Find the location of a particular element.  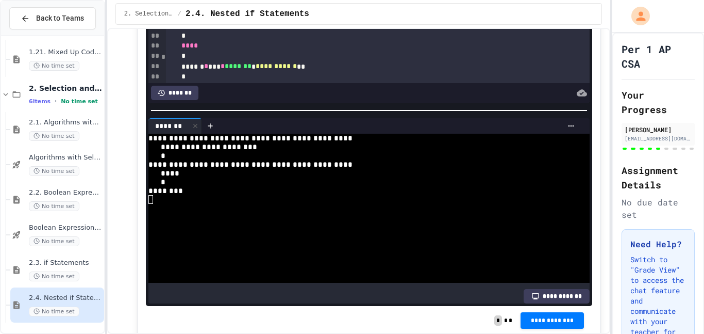

h2: Assignment Details is located at coordinates (659, 177).